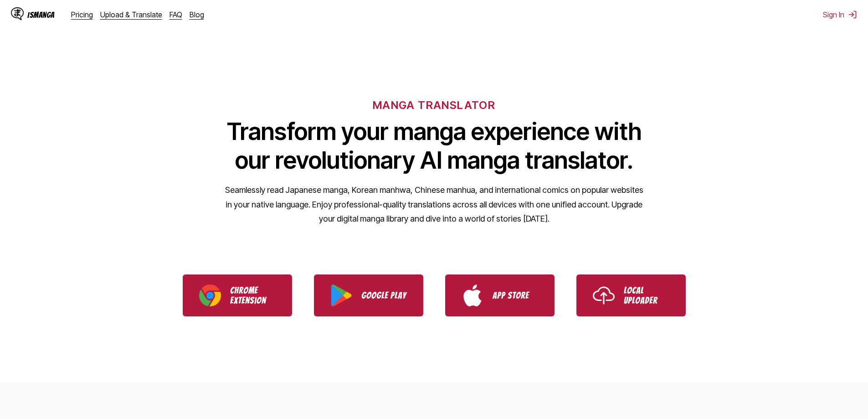  I want to click on a: Blog, so click(197, 15).